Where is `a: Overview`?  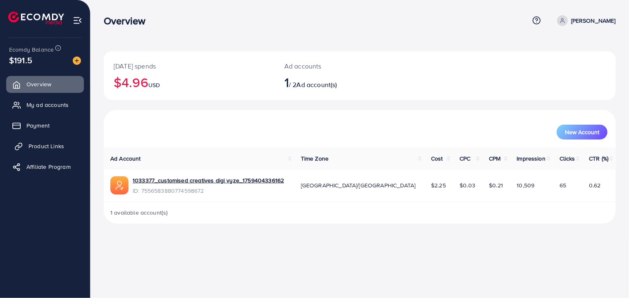 a: Overview is located at coordinates (45, 84).